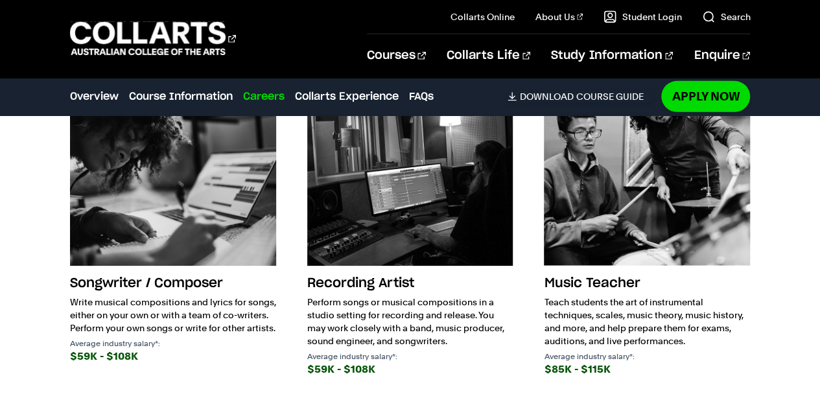 This screenshot has height=409, width=820. Describe the element at coordinates (181, 97) in the screenshot. I see `a: Course Information` at that location.